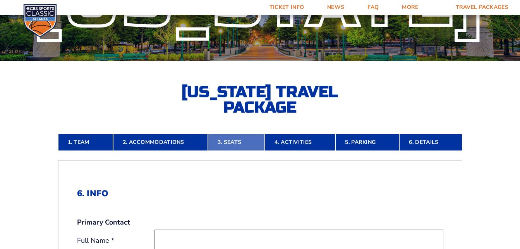 The height and width of the screenshot is (249, 520). I want to click on img: CBS Sports Classic, so click(40, 21).